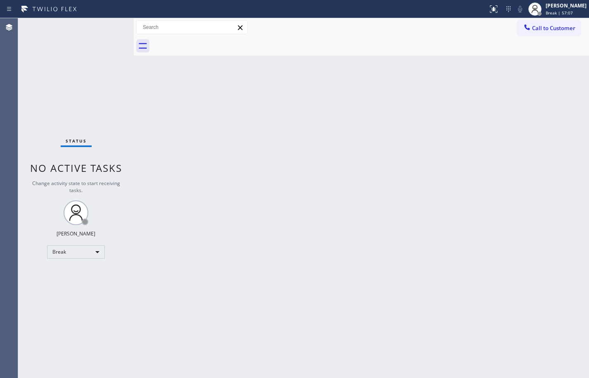 Image resolution: width=589 pixels, height=378 pixels. What do you see at coordinates (76, 141) in the screenshot?
I see `span: Status` at bounding box center [76, 141].